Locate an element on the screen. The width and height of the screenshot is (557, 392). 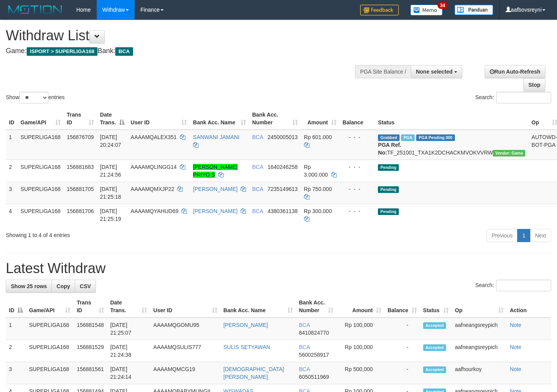
a: Stop is located at coordinates (534, 85).